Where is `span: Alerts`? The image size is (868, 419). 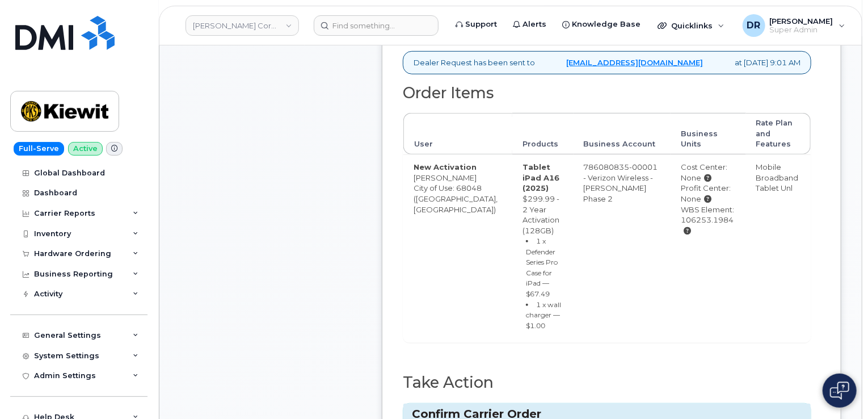
span: Alerts is located at coordinates (534, 24).